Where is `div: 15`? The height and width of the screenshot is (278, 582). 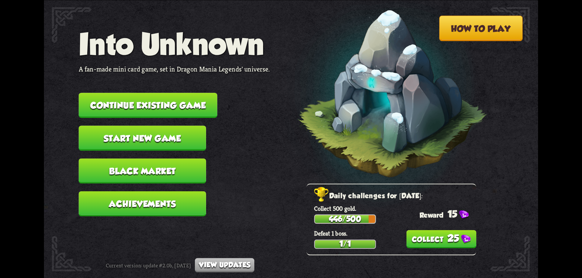 div: 15 is located at coordinates (448, 214).